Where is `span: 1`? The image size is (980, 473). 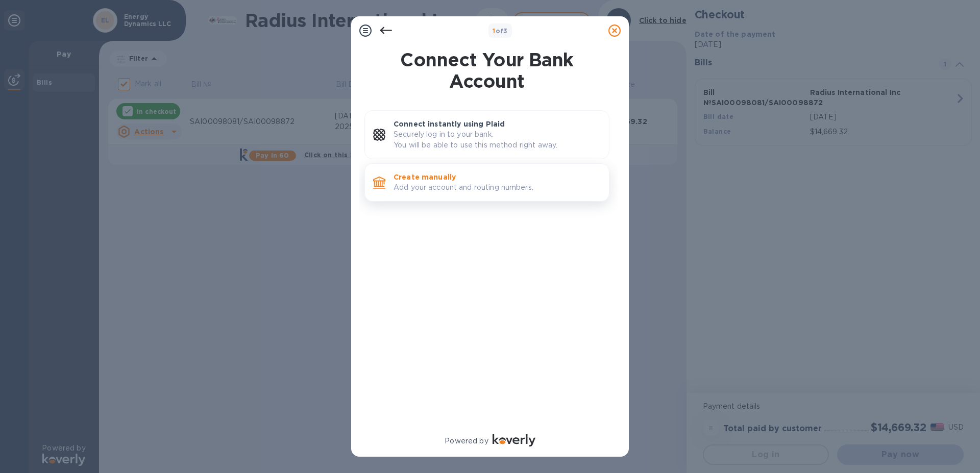
span: 1 is located at coordinates (494, 30).